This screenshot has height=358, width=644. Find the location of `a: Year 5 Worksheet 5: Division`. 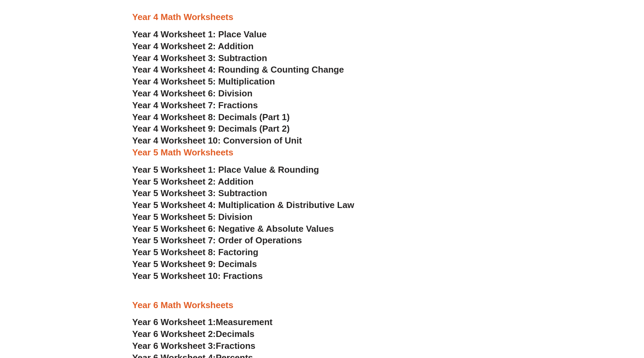

a: Year 5 Worksheet 5: Division is located at coordinates (192, 217).